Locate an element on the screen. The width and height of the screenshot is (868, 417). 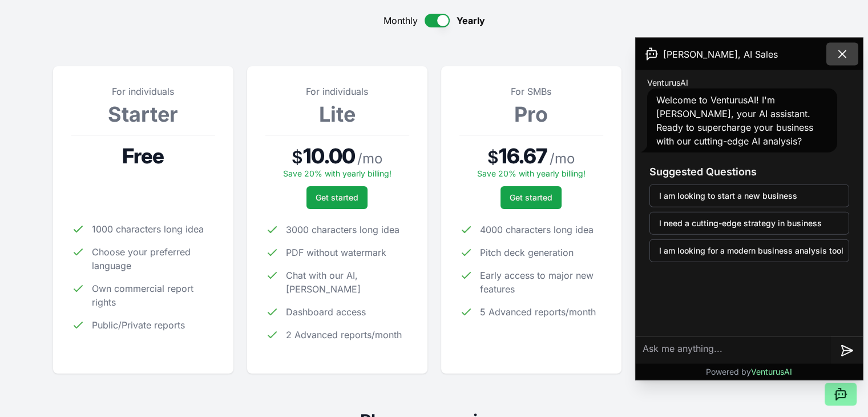
h3: Pro is located at coordinates (531, 114).